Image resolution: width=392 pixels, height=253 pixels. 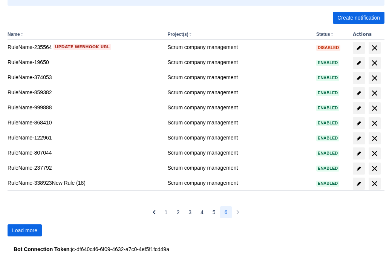 I want to click on button: Next, so click(x=238, y=212).